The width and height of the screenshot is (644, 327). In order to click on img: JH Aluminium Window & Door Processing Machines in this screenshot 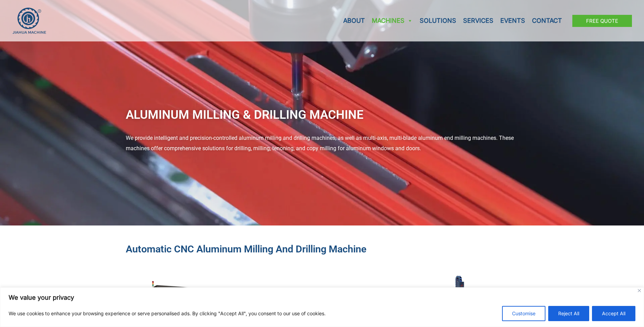, I will do `click(29, 20)`.